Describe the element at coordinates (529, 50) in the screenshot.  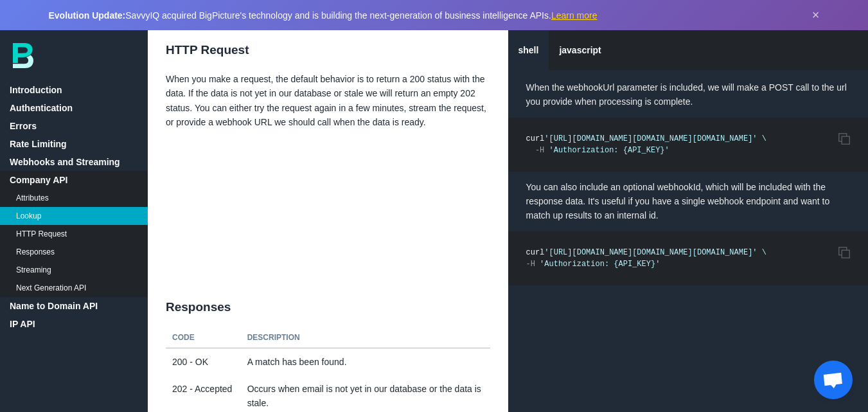
I see `a: shell` at that location.